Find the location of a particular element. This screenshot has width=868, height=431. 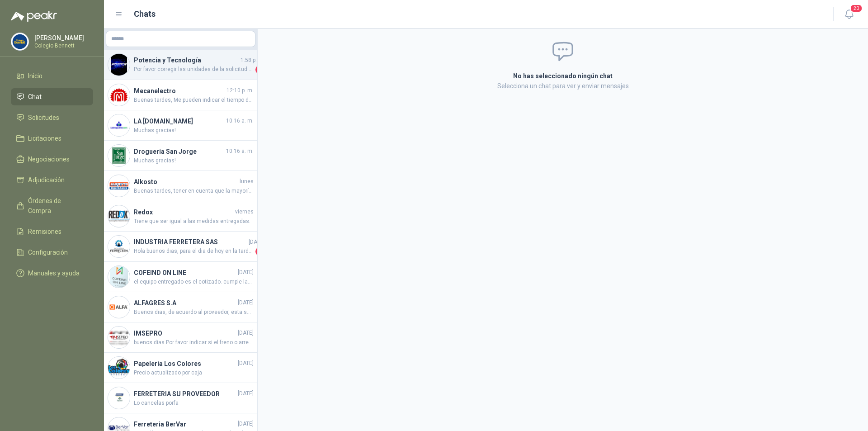

span: Solicitudes is located at coordinates (44, 118).